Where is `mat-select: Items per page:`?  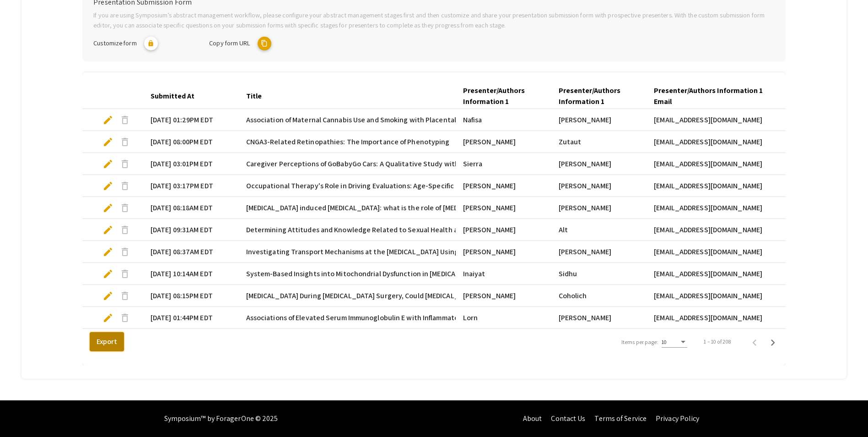
mat-select: Items per page: is located at coordinates (675, 342).